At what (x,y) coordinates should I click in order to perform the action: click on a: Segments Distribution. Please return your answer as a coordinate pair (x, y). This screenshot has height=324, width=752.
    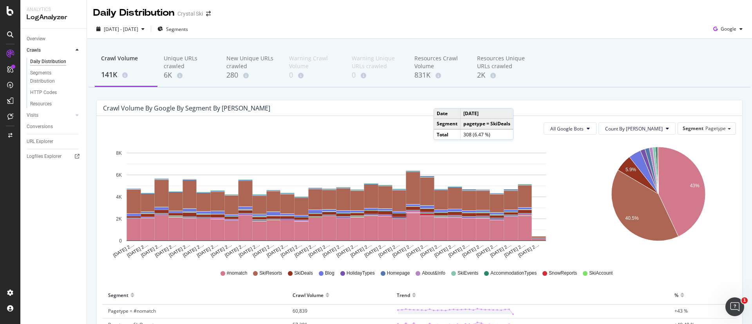
    Looking at the image, I should click on (56, 77).